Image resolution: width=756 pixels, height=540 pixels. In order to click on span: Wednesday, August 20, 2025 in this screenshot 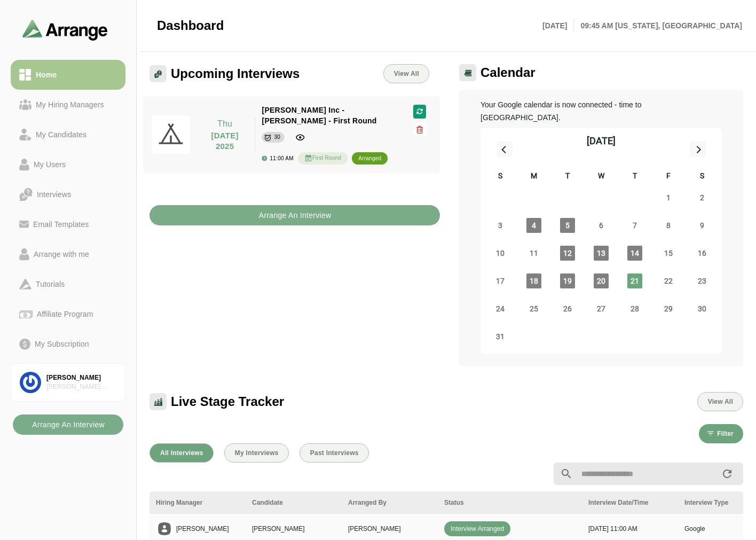, I will do `click(601, 281)`.